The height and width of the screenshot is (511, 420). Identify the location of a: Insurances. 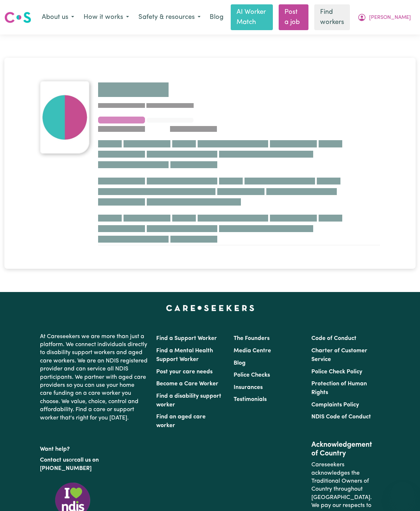
(248, 387).